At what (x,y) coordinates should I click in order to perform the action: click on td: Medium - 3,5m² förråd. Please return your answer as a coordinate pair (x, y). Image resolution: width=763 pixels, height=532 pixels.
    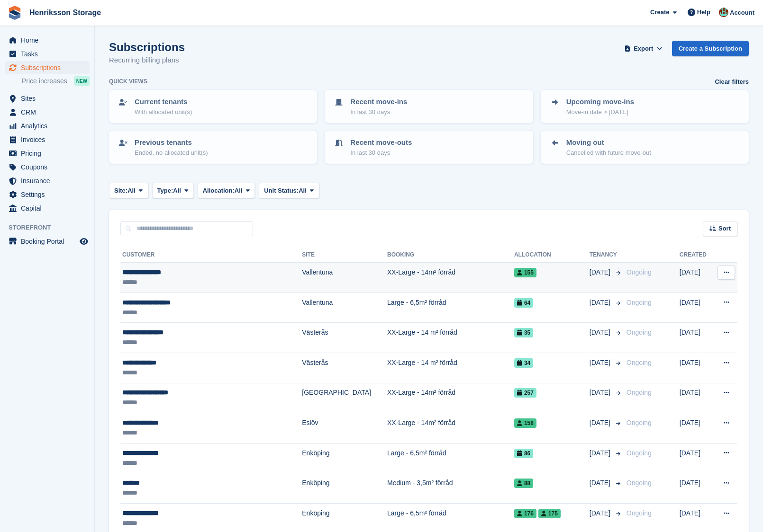
    Looking at the image, I should click on (451, 489).